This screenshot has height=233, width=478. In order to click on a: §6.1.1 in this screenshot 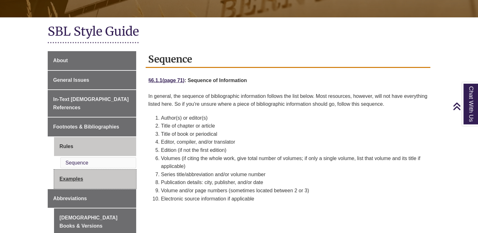, I will do `click(155, 80)`.